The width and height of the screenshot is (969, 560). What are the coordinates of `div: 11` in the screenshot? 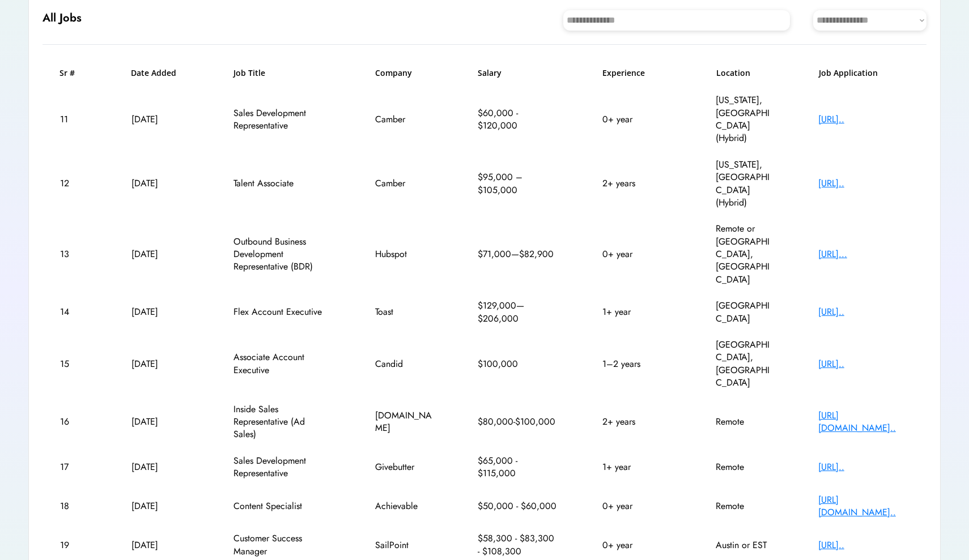 It's located at (73, 120).